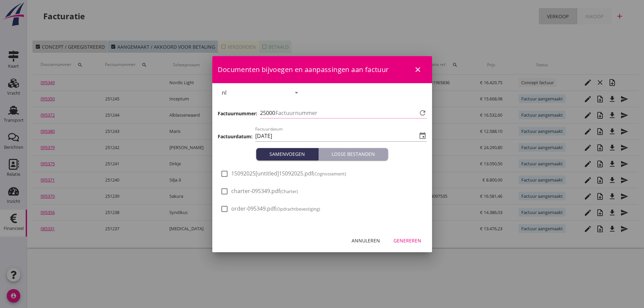 Image resolution: width=644 pixels, height=308 pixels. I want to click on div: nl, so click(224, 92).